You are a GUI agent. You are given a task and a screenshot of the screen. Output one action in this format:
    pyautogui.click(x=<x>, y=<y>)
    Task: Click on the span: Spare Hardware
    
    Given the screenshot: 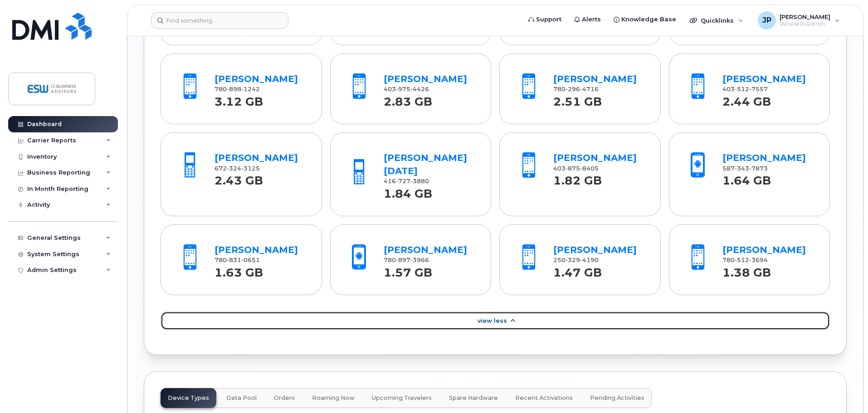 What is the action you would take?
    pyautogui.click(x=474, y=398)
    